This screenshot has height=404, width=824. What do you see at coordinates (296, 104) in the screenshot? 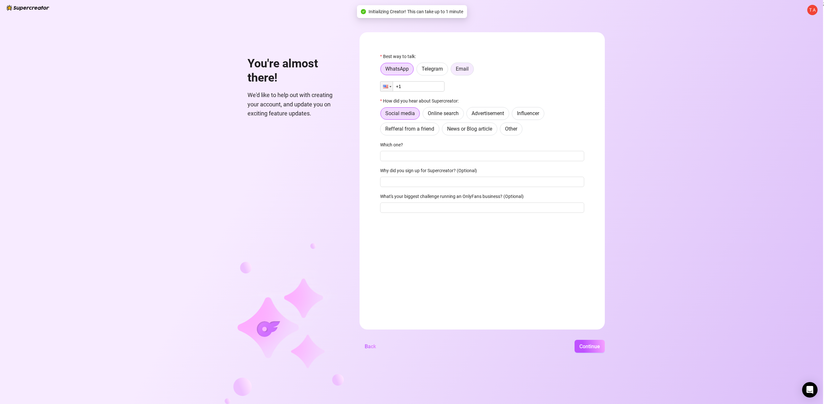
I see `span: We'd like to help out with creating your account, and update you on exciting feature updates.` at bounding box center [296, 104].